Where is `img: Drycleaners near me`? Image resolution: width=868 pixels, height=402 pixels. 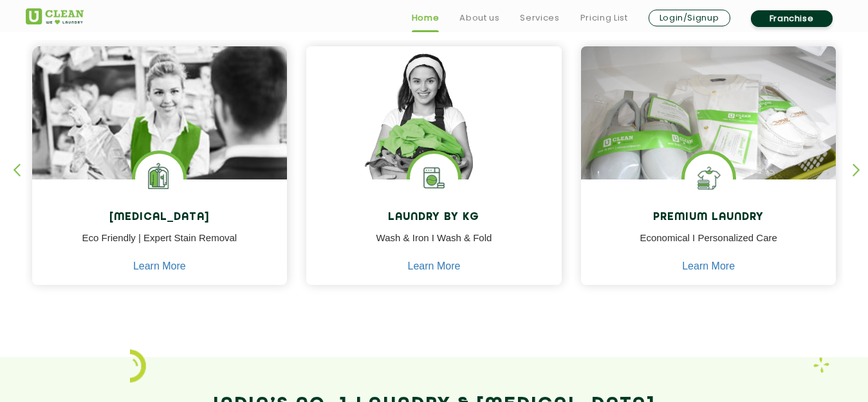 img: Drycleaners near me is located at coordinates (160, 149).